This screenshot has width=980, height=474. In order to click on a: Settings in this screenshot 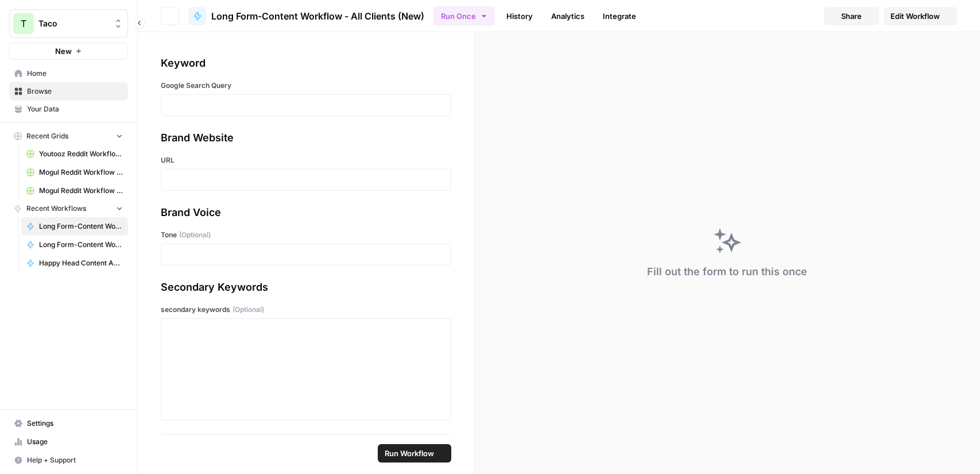, I will do `click(68, 423)`.